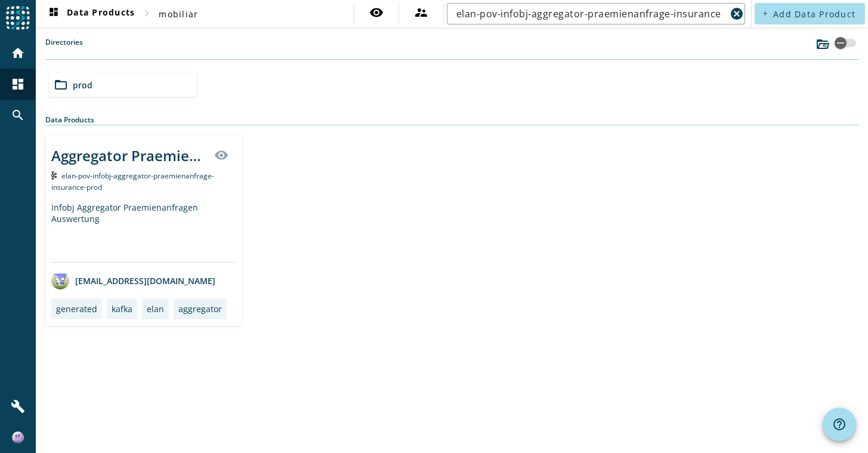 The image size is (868, 453). I want to click on span: Add Data Product, so click(814, 14).